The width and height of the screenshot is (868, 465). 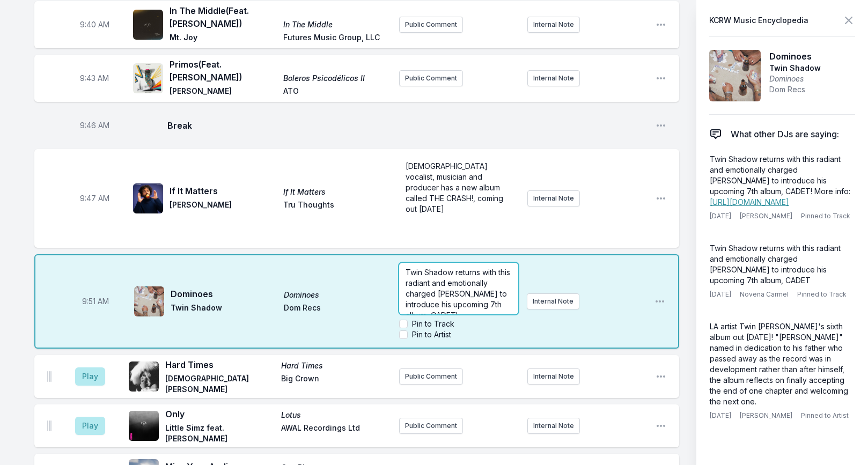 What do you see at coordinates (144, 377) in the screenshot?
I see `img: Hard Times` at bounding box center [144, 377].